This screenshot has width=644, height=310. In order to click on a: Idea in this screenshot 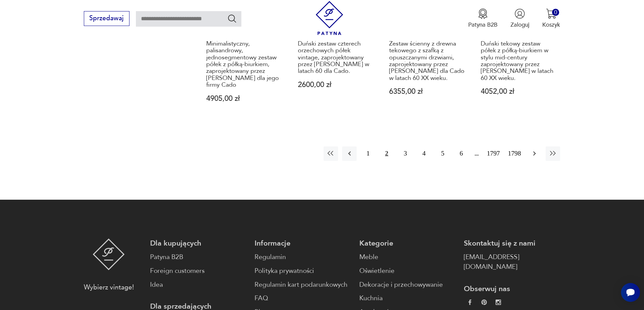, I will do `click(198, 285)`.